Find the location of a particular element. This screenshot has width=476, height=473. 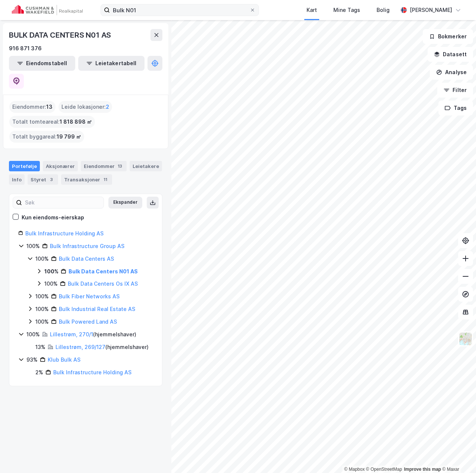

div: 916 871 376 is located at coordinates (25, 48).